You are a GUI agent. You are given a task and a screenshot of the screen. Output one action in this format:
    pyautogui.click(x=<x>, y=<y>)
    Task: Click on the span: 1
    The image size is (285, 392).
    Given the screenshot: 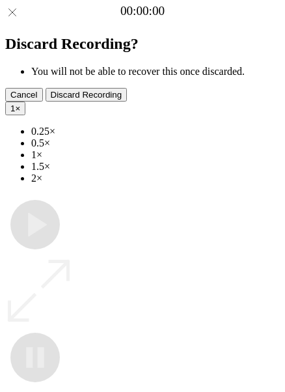 What is the action you would take?
    pyautogui.click(x=12, y=108)
    